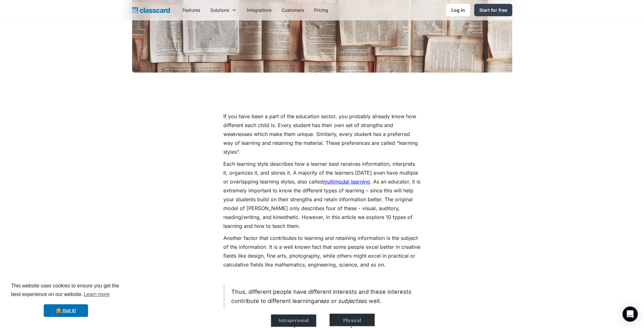 Image resolution: width=644 pixels, height=328 pixels. Describe the element at coordinates (630, 314) in the screenshot. I see `div: Open Intercom Messenger` at that location.